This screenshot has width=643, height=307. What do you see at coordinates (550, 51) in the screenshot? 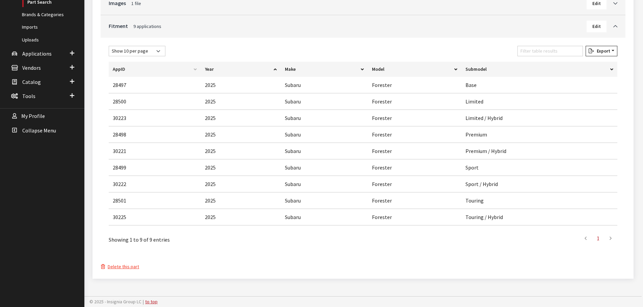
I see `input: Filter table results` at bounding box center [550, 51].